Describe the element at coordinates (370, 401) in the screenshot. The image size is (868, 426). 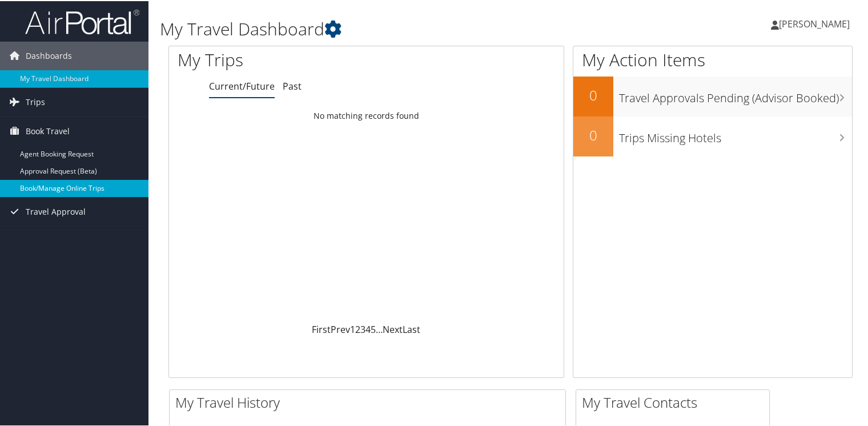
I see `h2: My Travel History` at that location.